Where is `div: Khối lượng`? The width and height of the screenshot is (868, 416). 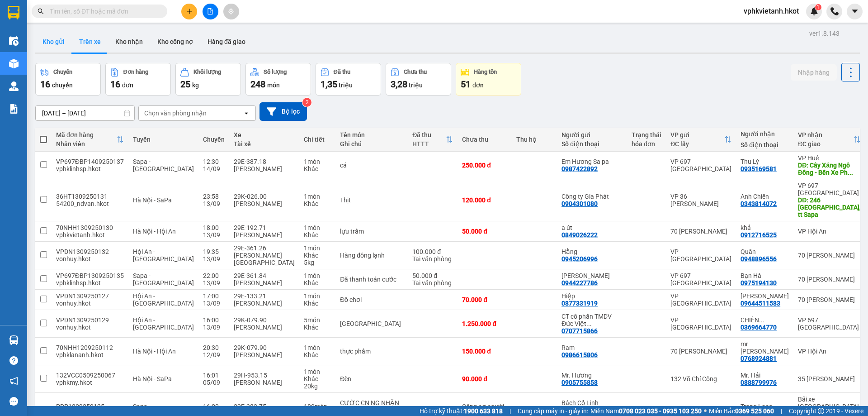
div: Khối lượng is located at coordinates (207, 72).